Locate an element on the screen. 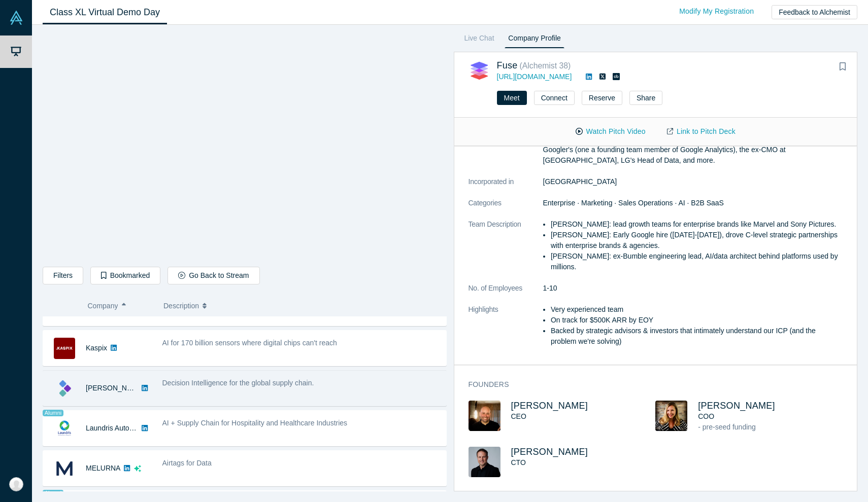 The height and width of the screenshot is (502, 868). button: Go Back to Stream is located at coordinates (214, 276).